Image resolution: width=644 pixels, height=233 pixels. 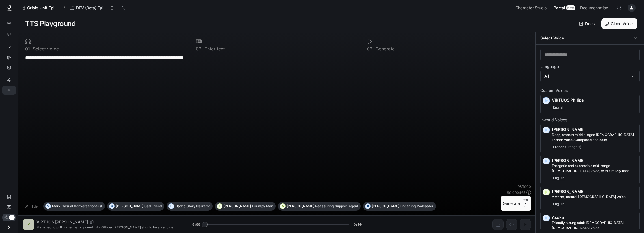 I want to click on button: Clone Voice, so click(x=619, y=24).